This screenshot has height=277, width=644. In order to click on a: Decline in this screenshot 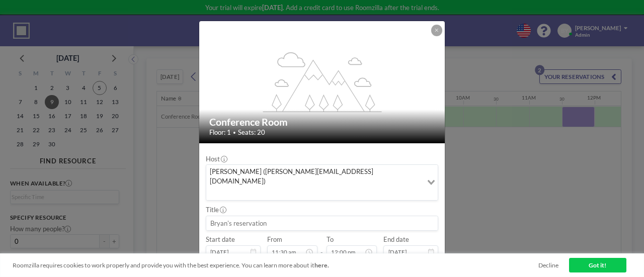, I will do `click(548, 265)`.